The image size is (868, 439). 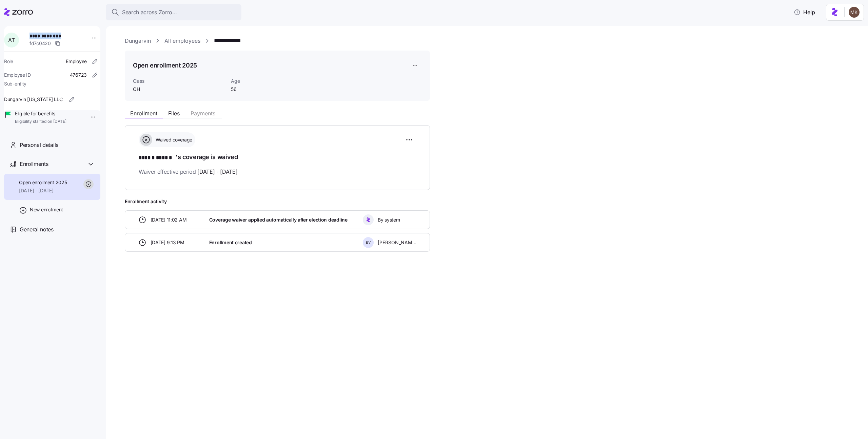 I want to click on img: 5ab780eebedb11a070f00e4a129a1a32, so click(x=854, y=12).